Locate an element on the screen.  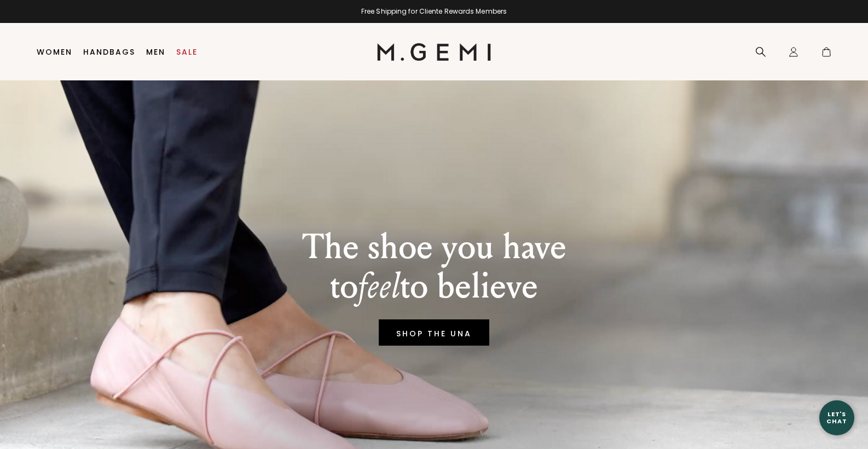
a: Sale is located at coordinates (186, 52).